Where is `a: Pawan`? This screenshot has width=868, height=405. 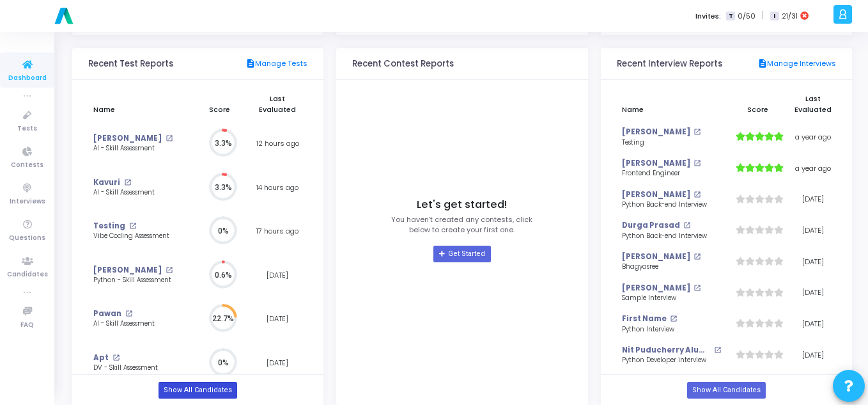
a: Pawan is located at coordinates (108, 314).